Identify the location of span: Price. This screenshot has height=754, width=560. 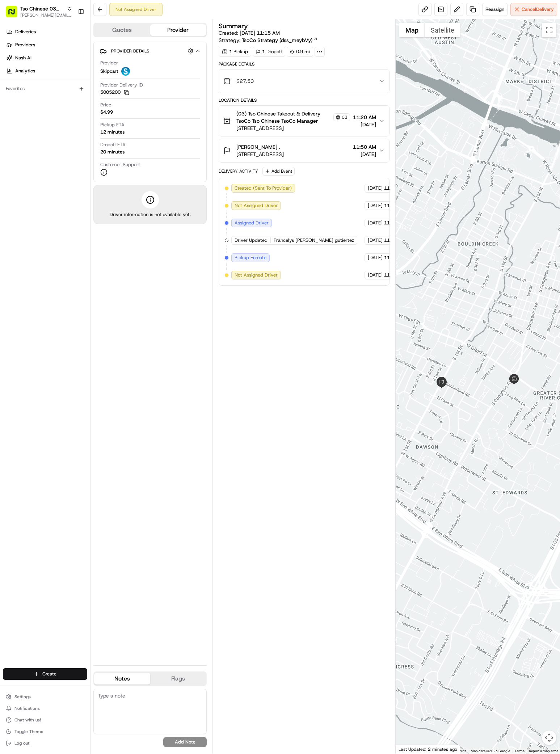
(106, 105).